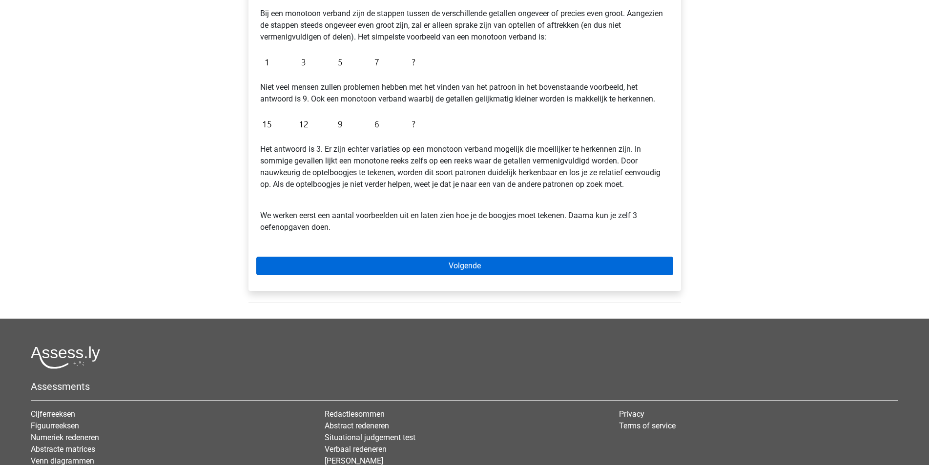 Image resolution: width=929 pixels, height=465 pixels. Describe the element at coordinates (55, 426) in the screenshot. I see `a: Figuurreeksen` at that location.